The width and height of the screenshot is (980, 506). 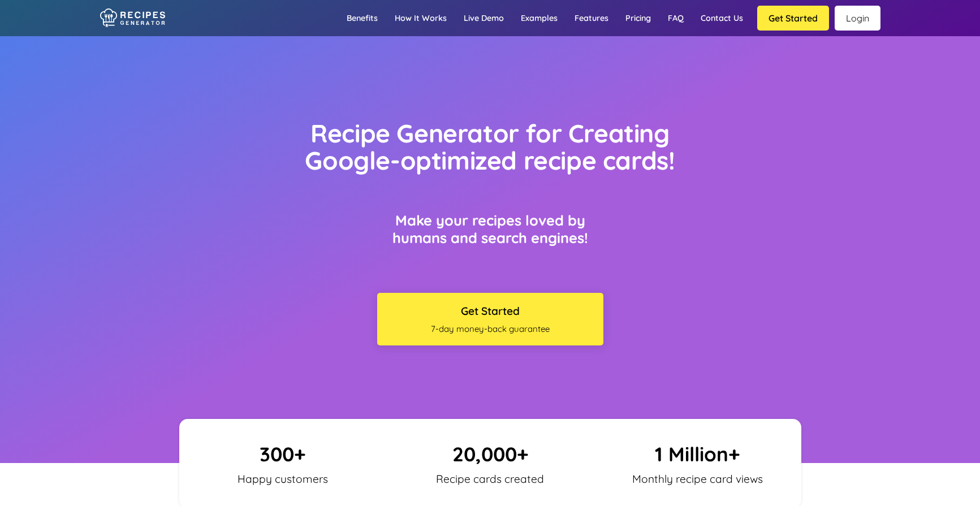 What do you see at coordinates (490, 229) in the screenshot?
I see `h3: Make your recipes loved by humans and search engines!` at bounding box center [490, 229].